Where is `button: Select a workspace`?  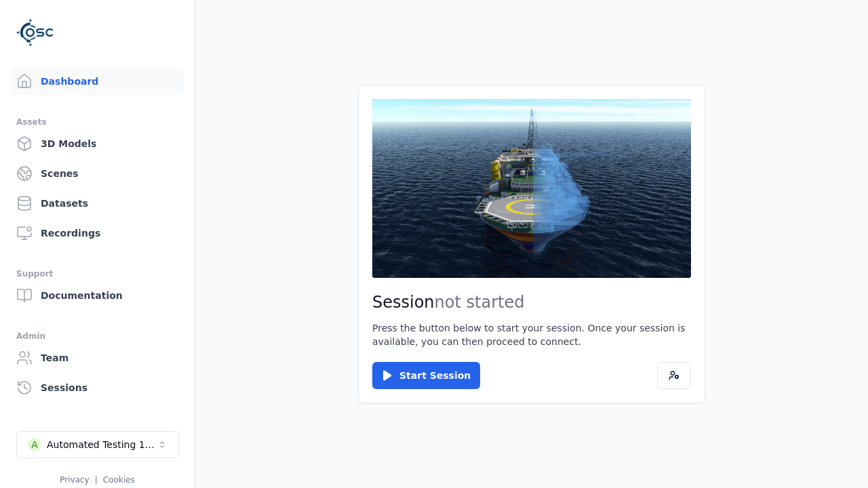
button: Select a workspace is located at coordinates (97, 444).